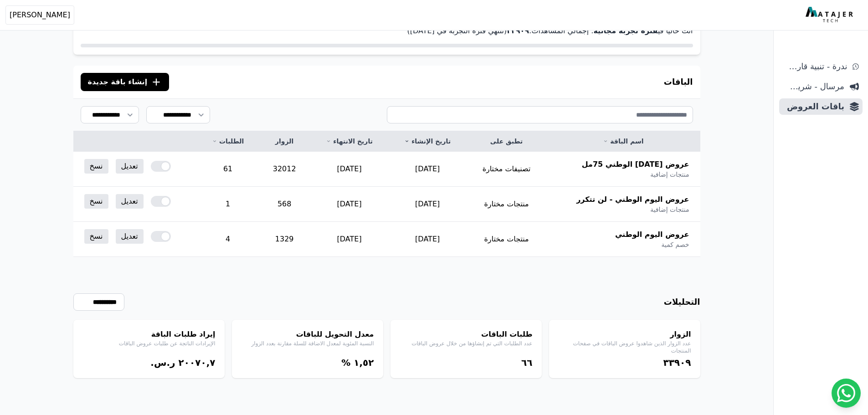 This screenshot has height=415, width=868. Describe the element at coordinates (507, 169) in the screenshot. I see `td: تصنيفات مختارة` at that location.